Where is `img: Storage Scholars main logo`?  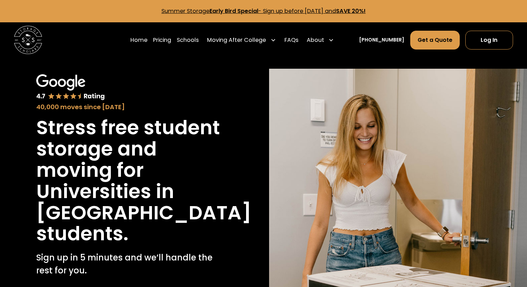 img: Storage Scholars main logo is located at coordinates (28, 40).